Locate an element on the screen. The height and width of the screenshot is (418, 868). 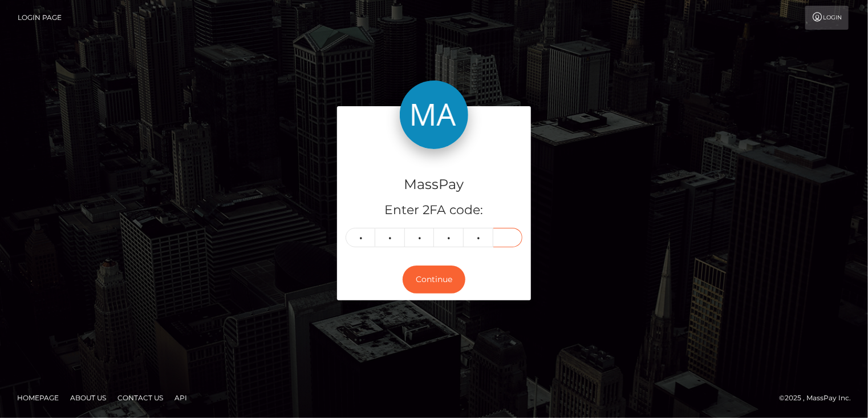
a: About Us is located at coordinates (88, 398).